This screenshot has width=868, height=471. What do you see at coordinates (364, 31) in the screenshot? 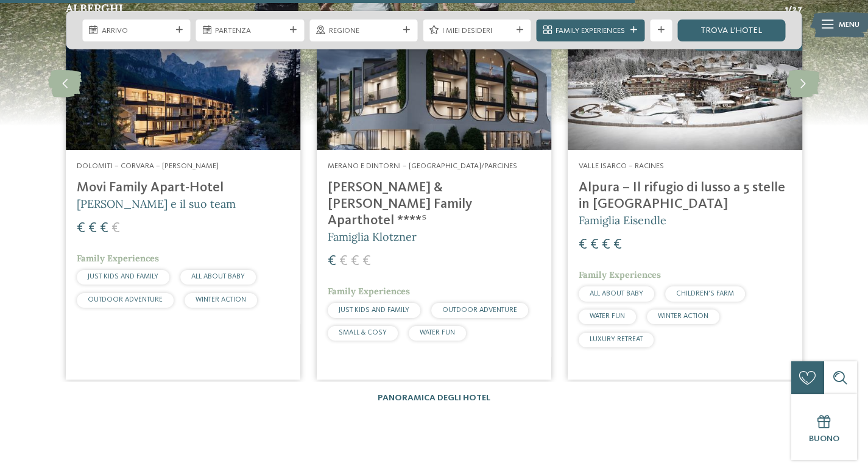
I see `span: Regione` at bounding box center [364, 31].